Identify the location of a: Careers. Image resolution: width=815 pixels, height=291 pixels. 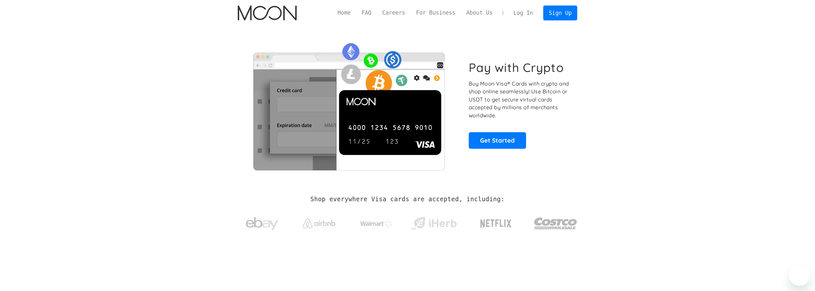
(394, 13).